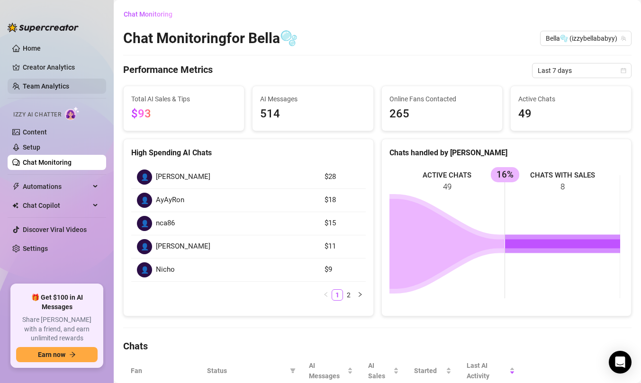  I want to click on h4: Performance Metrics, so click(168, 71).